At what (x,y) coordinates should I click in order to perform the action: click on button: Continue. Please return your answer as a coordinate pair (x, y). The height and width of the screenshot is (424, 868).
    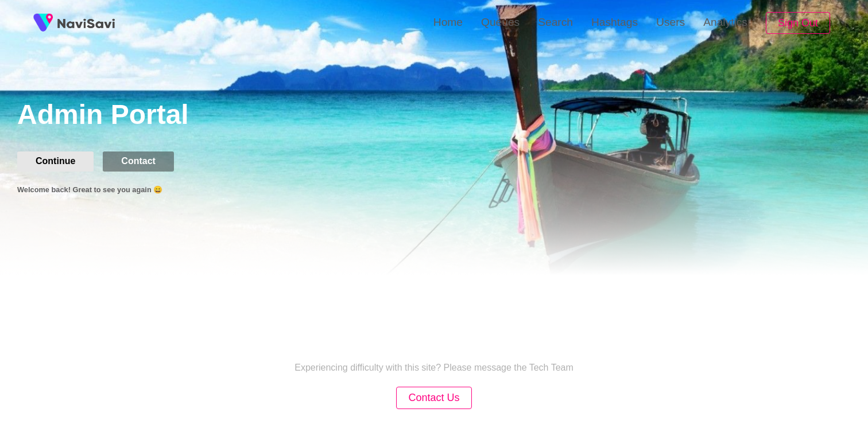
    Looking at the image, I should click on (55, 161).